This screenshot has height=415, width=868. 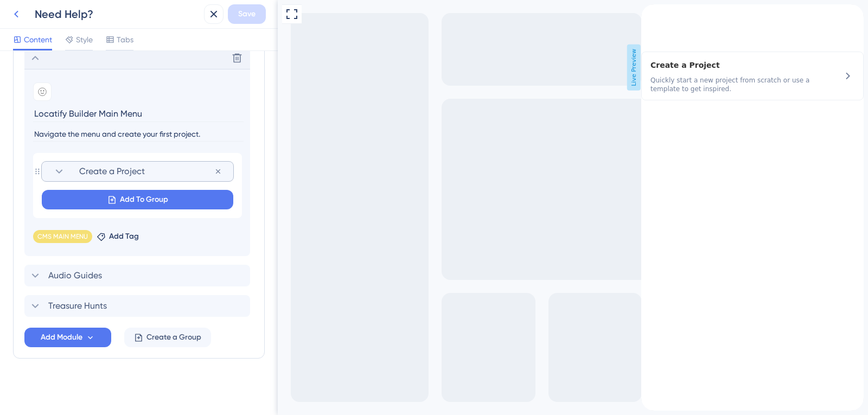 What do you see at coordinates (139, 113) in the screenshot?
I see `input: Header` at bounding box center [139, 113].